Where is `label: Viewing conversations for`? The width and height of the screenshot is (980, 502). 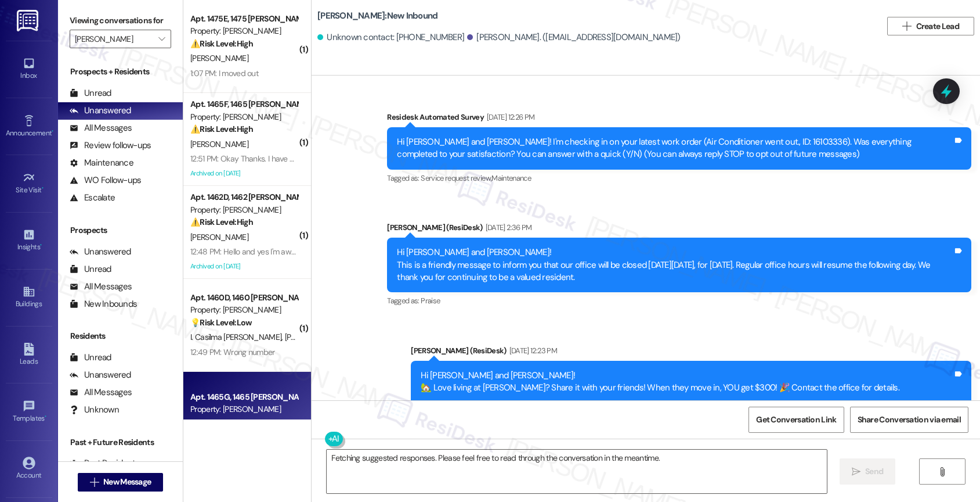 label: Viewing conversations for is located at coordinates (120, 20).